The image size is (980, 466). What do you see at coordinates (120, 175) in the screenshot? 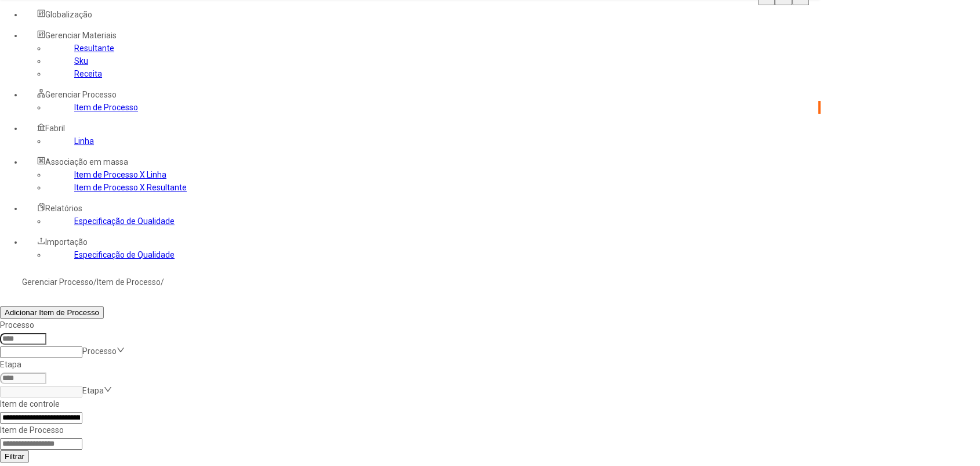
I see `a: Item de Processo X Linha` at bounding box center [120, 175].